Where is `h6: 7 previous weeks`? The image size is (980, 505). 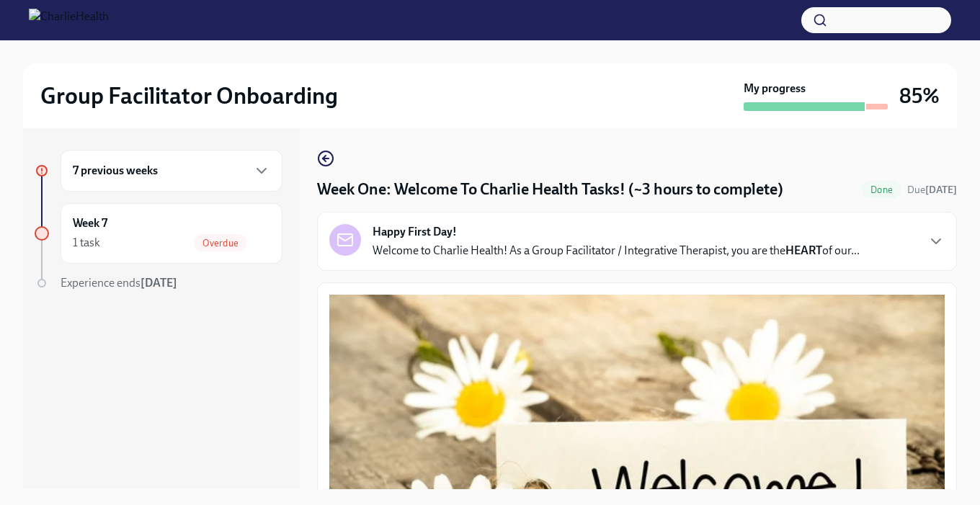 h6: 7 previous weeks is located at coordinates (115, 170).